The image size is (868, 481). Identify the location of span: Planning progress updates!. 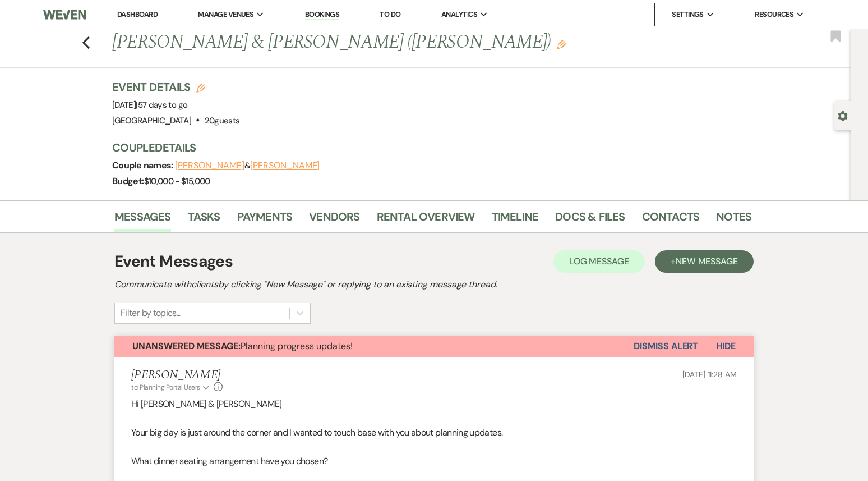
(242, 346).